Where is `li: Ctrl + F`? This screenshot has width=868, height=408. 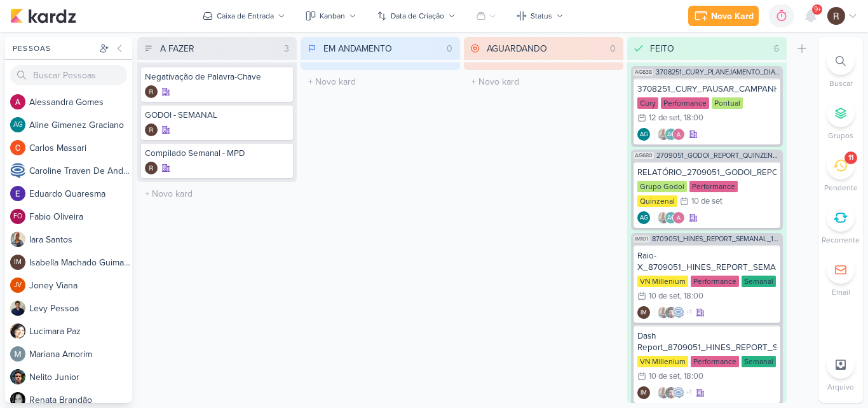 li: Ctrl + F is located at coordinates (841, 68).